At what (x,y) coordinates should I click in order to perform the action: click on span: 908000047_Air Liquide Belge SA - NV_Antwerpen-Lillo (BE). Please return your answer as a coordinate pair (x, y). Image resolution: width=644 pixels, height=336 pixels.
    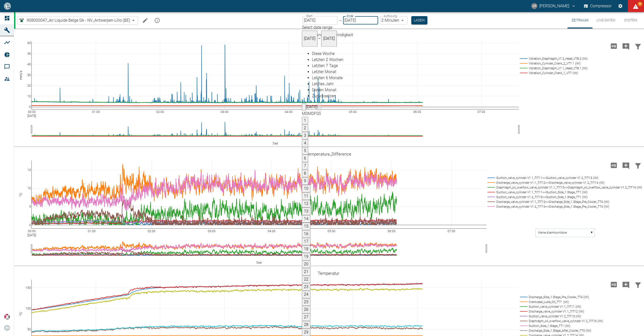
    Looking at the image, I should click on (78, 20).